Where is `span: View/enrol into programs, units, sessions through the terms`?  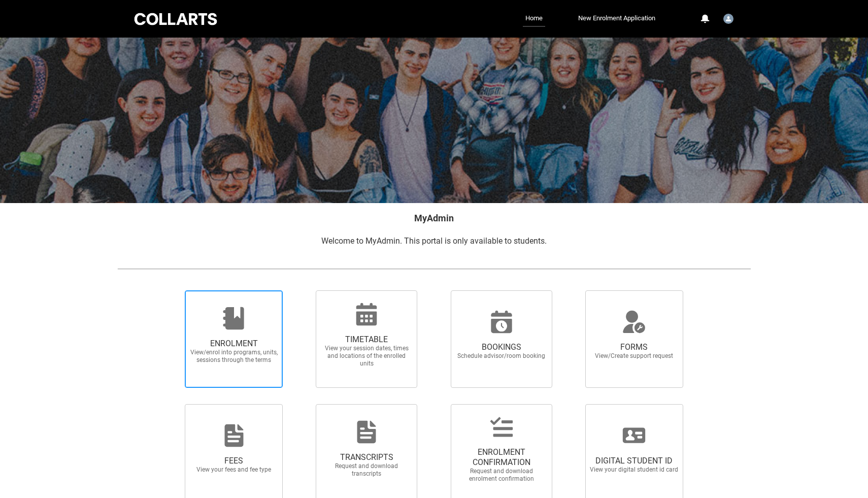
span: View/enrol into programs, units, sessions through the terms is located at coordinates (234, 356).